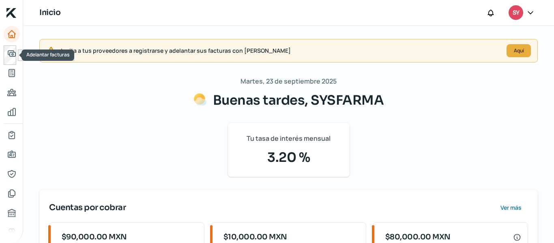 The width and height of the screenshot is (554, 243). Describe the element at coordinates (12, 34) in the screenshot. I see `a: Inicio` at that location.